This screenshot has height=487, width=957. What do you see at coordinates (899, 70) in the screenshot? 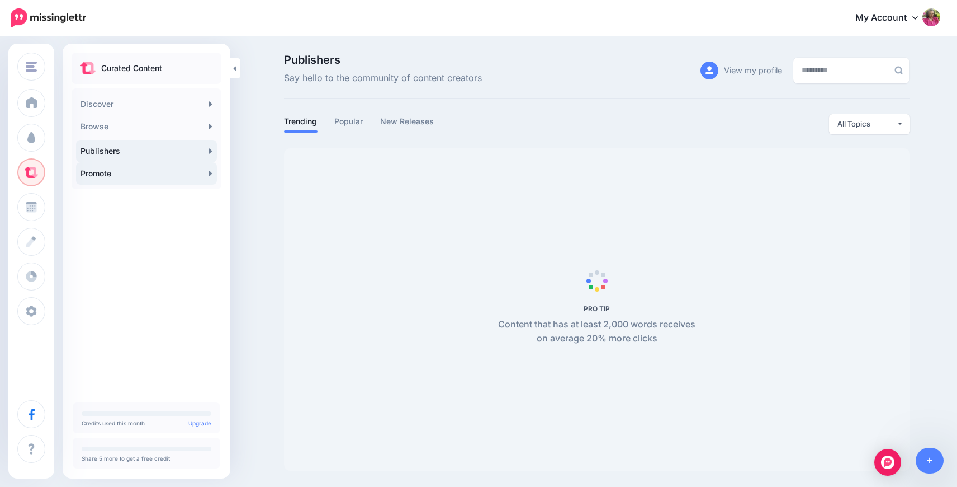
I see `img: search-grey-6.png` at bounding box center [899, 70].